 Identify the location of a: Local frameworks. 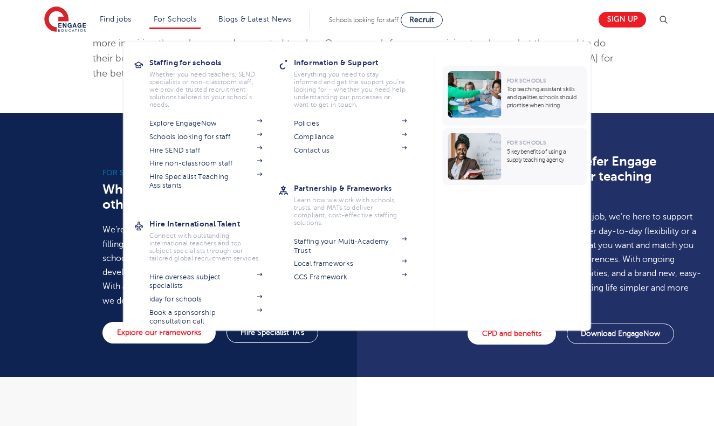
(351, 264).